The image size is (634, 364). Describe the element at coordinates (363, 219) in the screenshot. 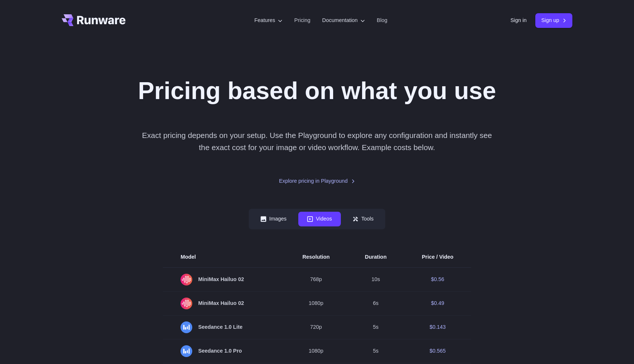

I see `button: Tools` at that location.